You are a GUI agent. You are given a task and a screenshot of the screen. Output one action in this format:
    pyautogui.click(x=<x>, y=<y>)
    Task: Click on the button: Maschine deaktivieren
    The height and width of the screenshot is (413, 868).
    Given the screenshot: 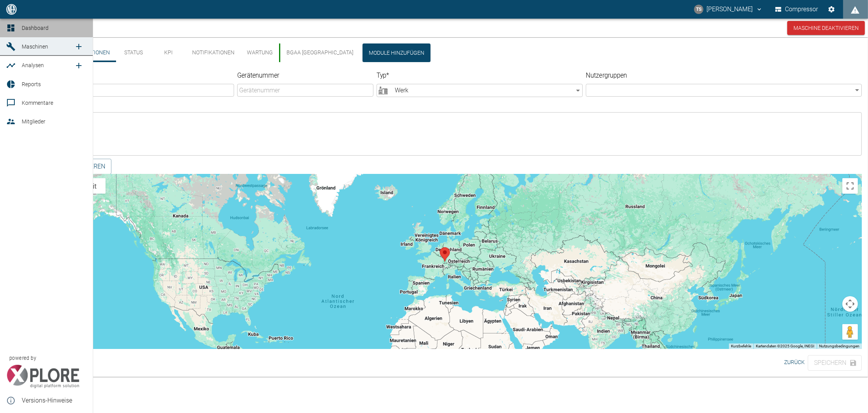 What is the action you would take?
    pyautogui.click(x=826, y=28)
    